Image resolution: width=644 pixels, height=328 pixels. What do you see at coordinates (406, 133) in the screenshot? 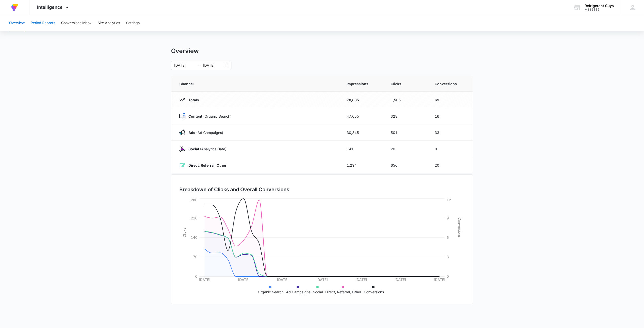
I see `td: 501` at bounding box center [406, 133].